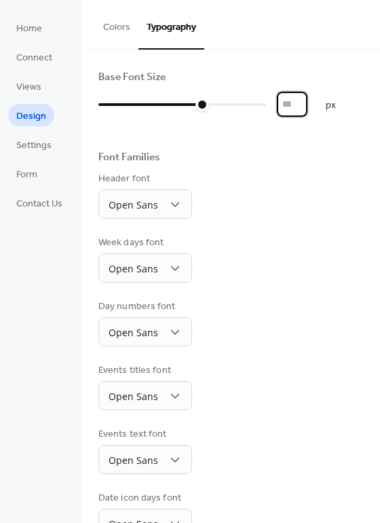 The height and width of the screenshot is (523, 380). What do you see at coordinates (129, 157) in the screenshot?
I see `div: Font Families` at bounding box center [129, 157].